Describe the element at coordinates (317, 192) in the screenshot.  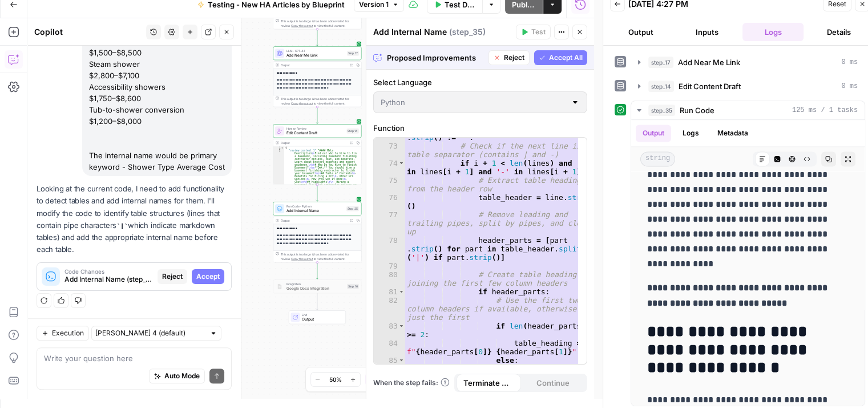
I see `g: Edge from step_14 to step_35` at that location.